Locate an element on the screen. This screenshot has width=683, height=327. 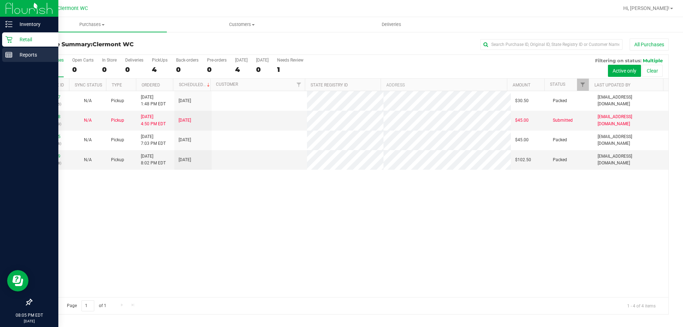
div: In Store is located at coordinates (109, 60).